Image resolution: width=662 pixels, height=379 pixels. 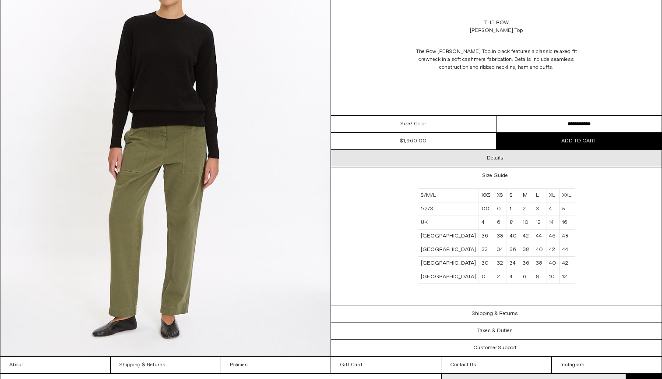 What do you see at coordinates (418, 124) in the screenshot?
I see `span: / Color` at bounding box center [418, 124].